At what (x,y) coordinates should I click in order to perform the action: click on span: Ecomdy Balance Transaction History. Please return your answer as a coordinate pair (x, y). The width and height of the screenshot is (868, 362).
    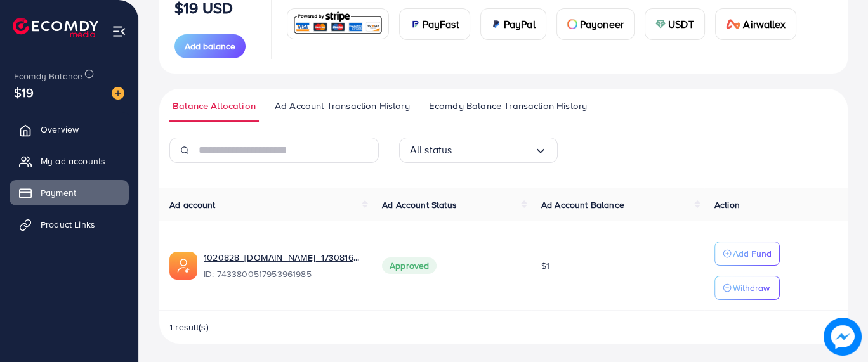
    Looking at the image, I should click on (508, 106).